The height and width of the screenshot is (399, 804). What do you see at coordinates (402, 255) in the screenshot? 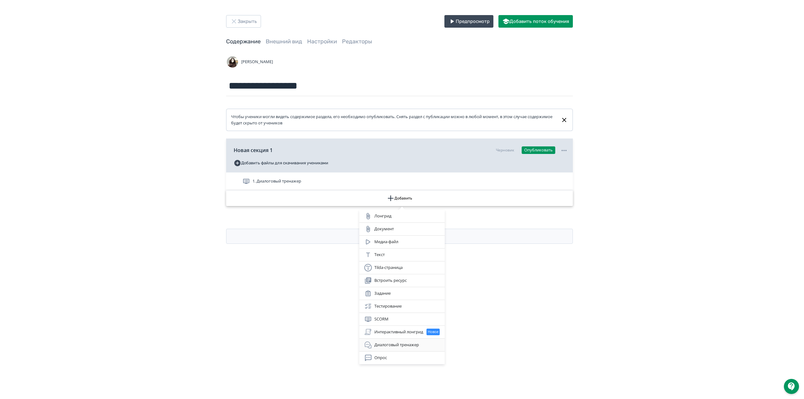
I see `div: Текст` at bounding box center [402, 255].